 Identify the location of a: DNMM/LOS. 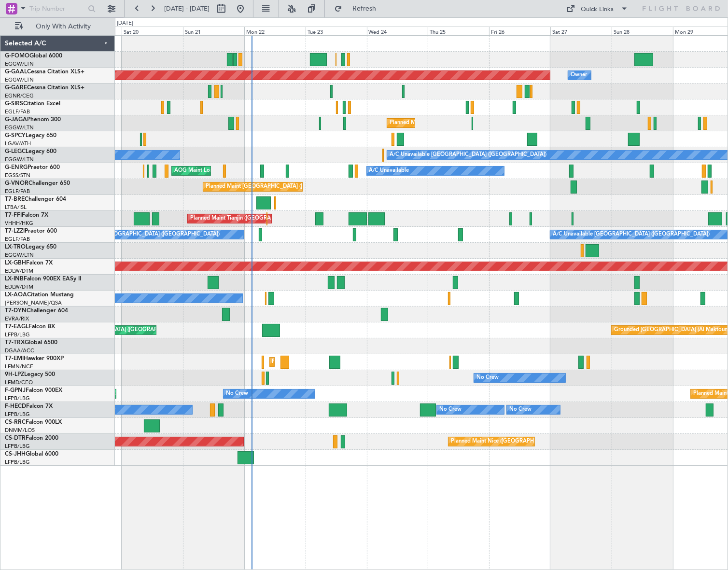
(20, 430).